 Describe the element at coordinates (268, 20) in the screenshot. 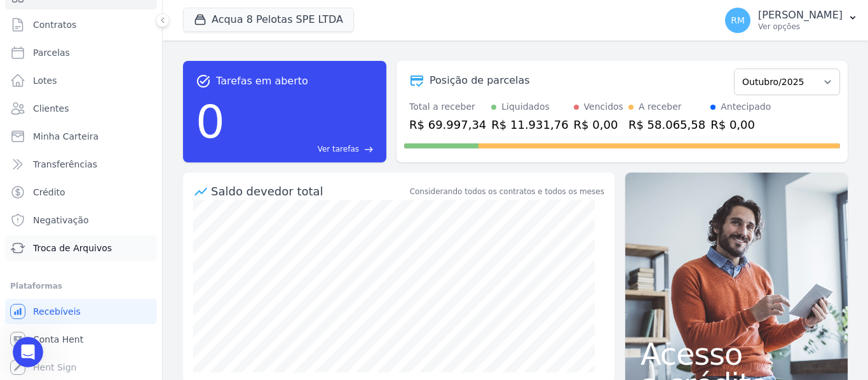

I see `button: Acqua 8 Pelotas SPE LTDA` at that location.